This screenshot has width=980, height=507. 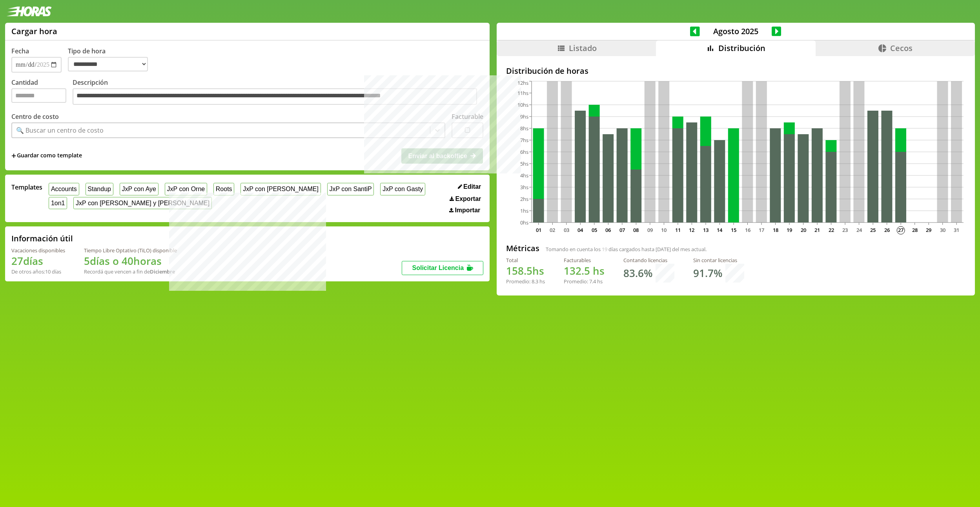 I want to click on text: 09, so click(x=650, y=230).